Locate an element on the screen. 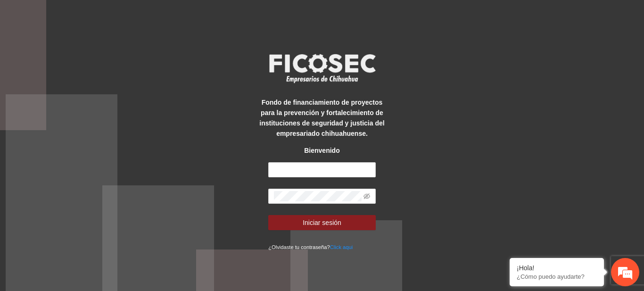 Image resolution: width=644 pixels, height=291 pixels. strong: Fondo de financiamiento de proyectos para la prevención y fortalecimiento de instituciones de seg... is located at coordinates (321, 118).